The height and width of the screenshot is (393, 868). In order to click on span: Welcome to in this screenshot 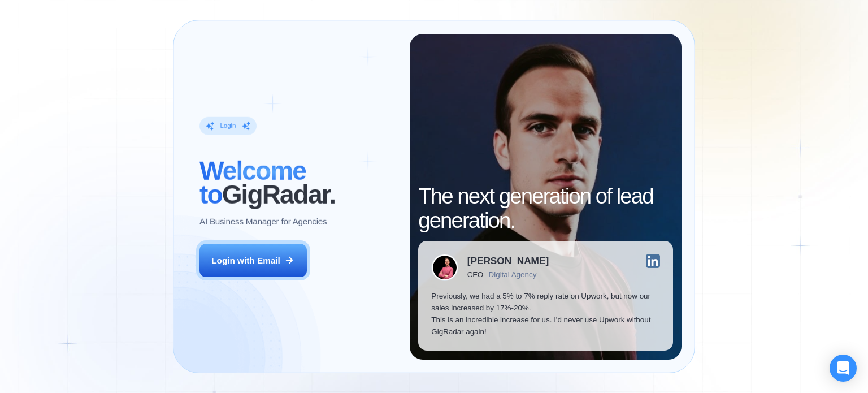, I will do `click(253, 182)`.